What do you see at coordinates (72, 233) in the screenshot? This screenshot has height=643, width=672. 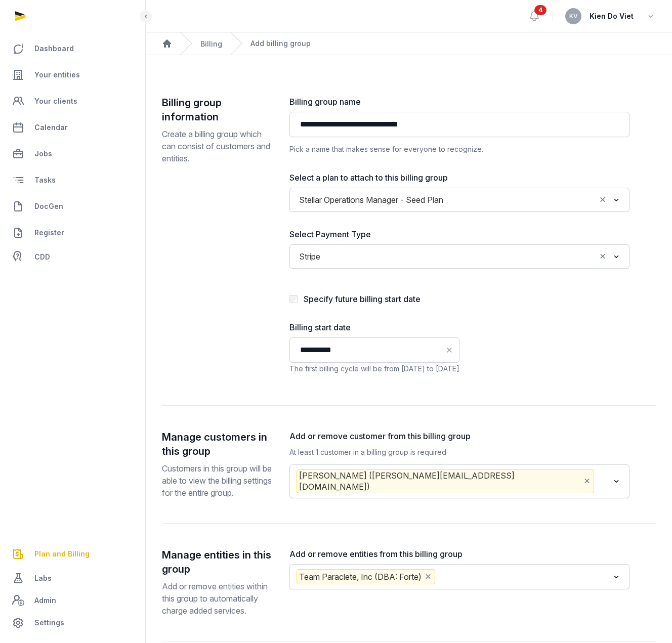 I see `a: Register` at bounding box center [72, 233].